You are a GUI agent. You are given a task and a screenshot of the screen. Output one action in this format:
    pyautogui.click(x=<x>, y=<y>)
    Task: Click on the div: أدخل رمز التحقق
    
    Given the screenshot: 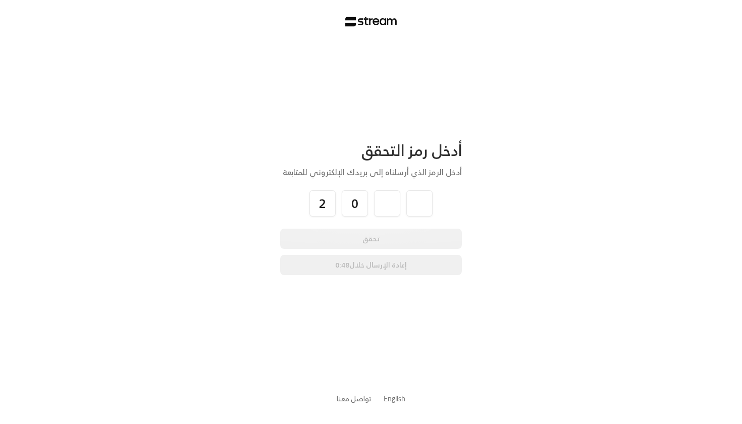 What is the action you would take?
    pyautogui.click(x=371, y=150)
    